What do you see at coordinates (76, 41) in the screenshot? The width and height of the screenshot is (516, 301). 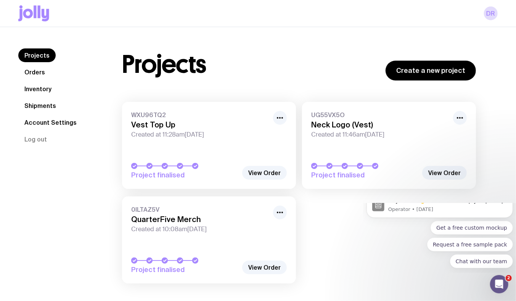 I see `div: Quick reply options` at bounding box center [76, 41].